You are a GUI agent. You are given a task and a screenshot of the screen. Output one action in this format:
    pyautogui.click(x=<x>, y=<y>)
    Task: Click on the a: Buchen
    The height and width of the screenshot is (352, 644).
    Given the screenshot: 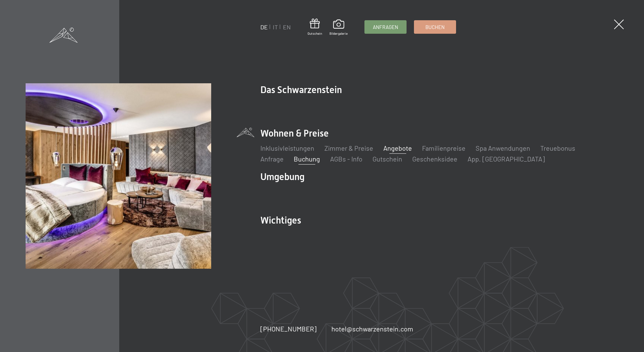 What is the action you would take?
    pyautogui.click(x=435, y=27)
    